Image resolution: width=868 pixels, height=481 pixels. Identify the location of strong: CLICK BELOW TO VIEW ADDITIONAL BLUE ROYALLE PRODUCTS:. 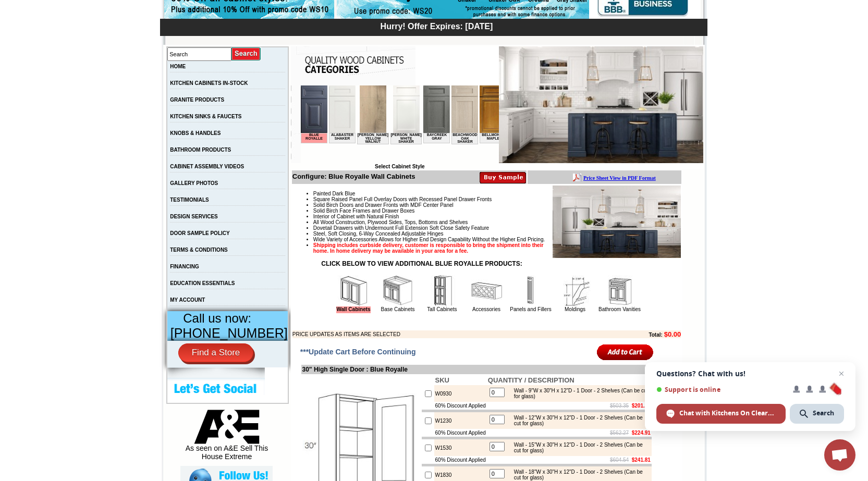
(421, 264).